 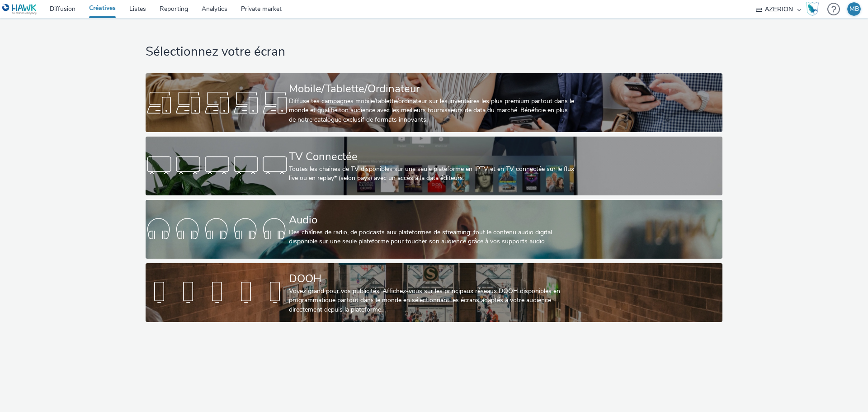 What do you see at coordinates (434, 52) in the screenshot?
I see `h1: Sélectionnez votre écran` at bounding box center [434, 52].